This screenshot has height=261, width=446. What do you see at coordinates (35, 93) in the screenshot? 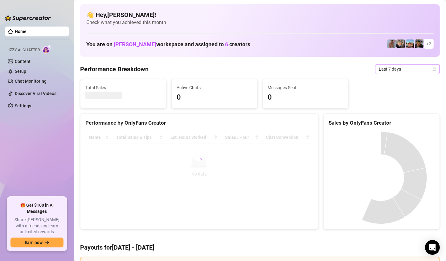
I see `a: Discover Viral Videos` at bounding box center [35, 93].